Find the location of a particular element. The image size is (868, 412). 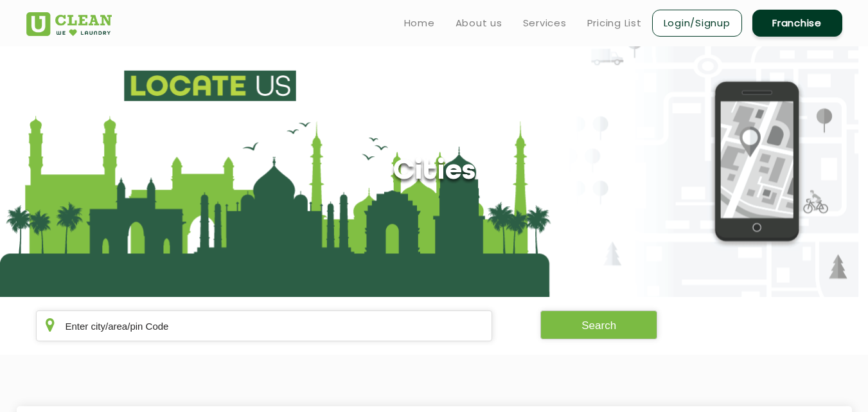

img: UClean Laundry and Dry Cleaning is located at coordinates (68, 24).